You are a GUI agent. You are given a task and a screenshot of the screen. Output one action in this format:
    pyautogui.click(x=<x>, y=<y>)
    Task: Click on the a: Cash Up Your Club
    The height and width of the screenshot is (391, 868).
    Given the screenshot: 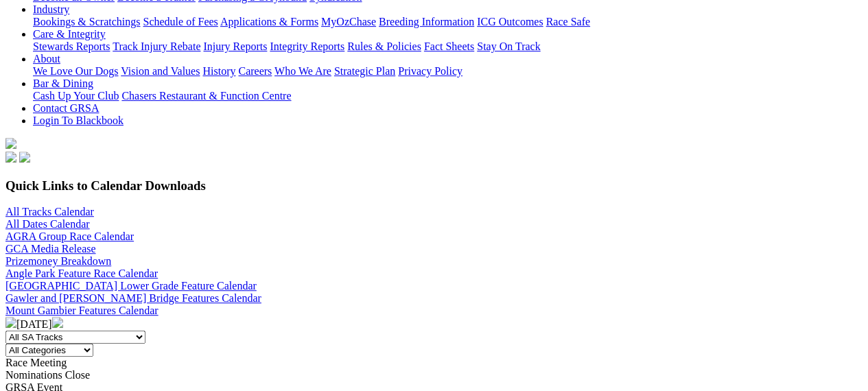 What is the action you would take?
    pyautogui.click(x=76, y=95)
    